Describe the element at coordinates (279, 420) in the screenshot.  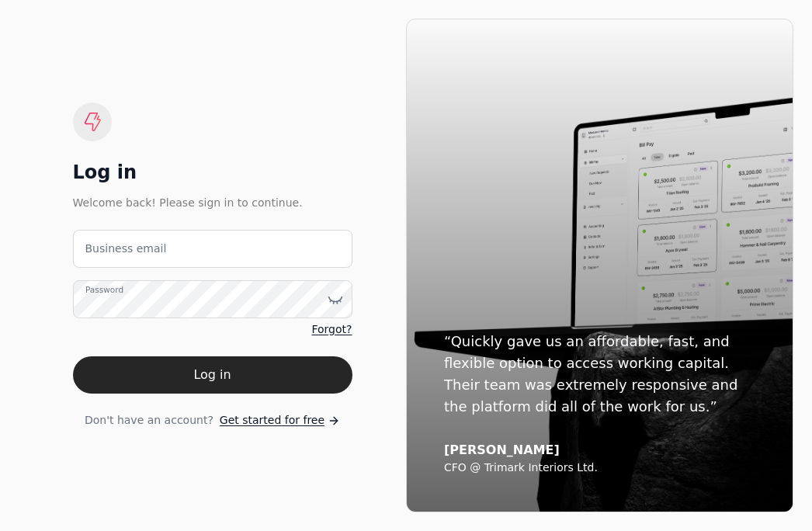
I see `a: Get started for free` at that location.